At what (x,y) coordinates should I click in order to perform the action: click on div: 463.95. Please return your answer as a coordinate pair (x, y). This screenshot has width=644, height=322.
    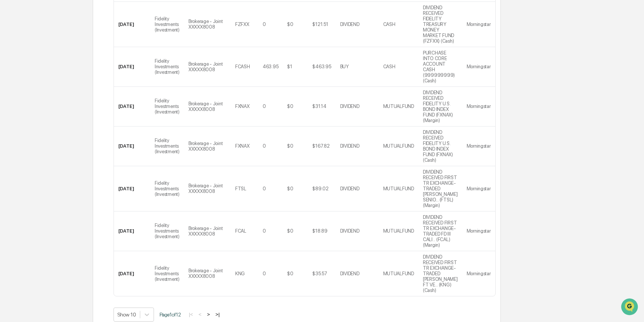
    Looking at the image, I should click on (270, 67).